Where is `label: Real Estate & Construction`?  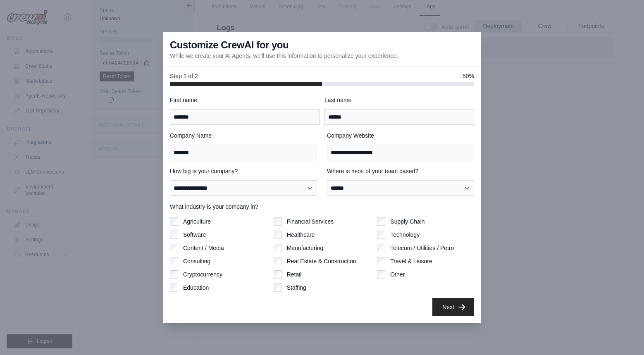 label: Real Estate & Construction is located at coordinates (321, 261).